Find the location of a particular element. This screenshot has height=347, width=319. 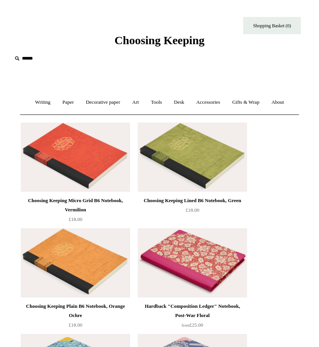

span: Choosing Keeping is located at coordinates (159, 40).